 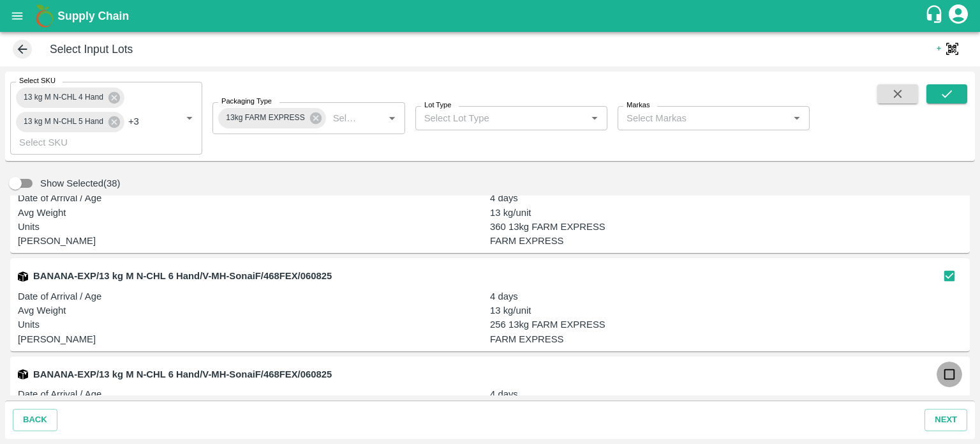 What do you see at coordinates (91, 49) in the screenshot?
I see `h6: Select Input Lots` at bounding box center [91, 49].